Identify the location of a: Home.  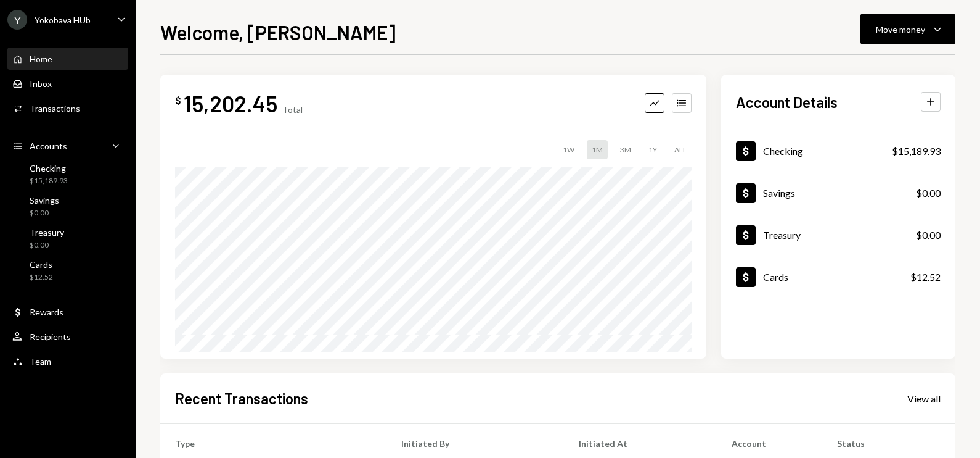
(68, 58).